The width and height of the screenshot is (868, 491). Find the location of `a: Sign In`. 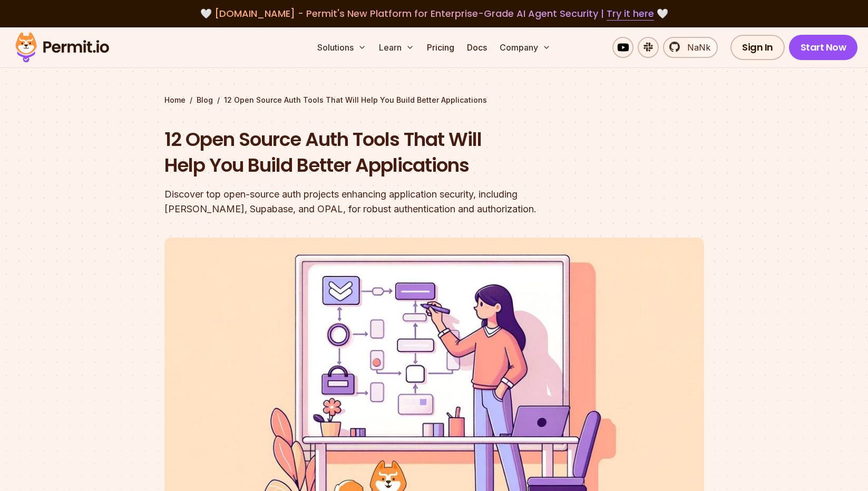

a: Sign In is located at coordinates (758, 47).